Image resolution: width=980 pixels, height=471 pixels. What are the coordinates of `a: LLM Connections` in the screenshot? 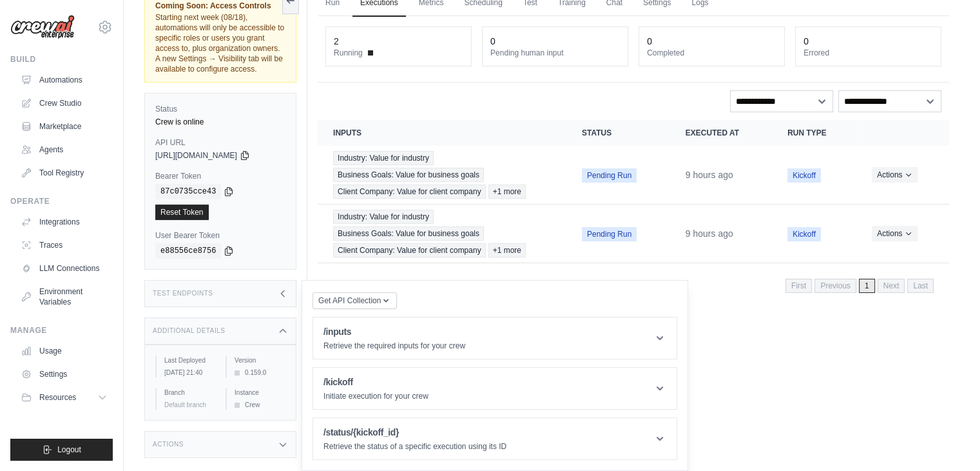 It's located at (64, 268).